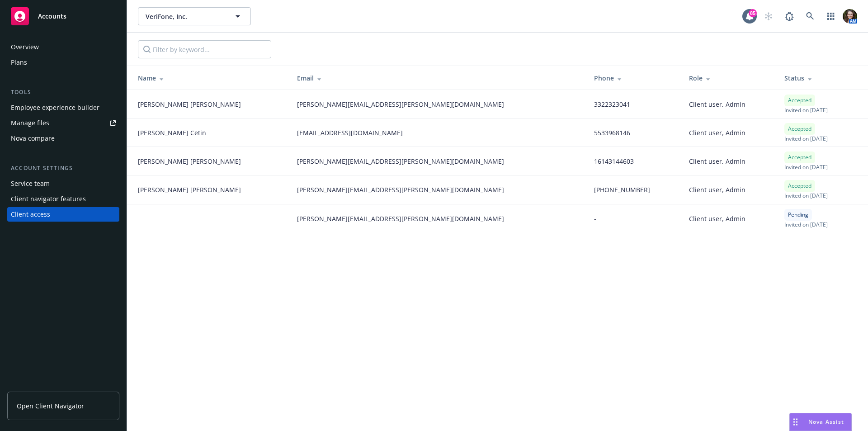 The image size is (868, 431). Describe the element at coordinates (19, 62) in the screenshot. I see `div: Plans` at that location.